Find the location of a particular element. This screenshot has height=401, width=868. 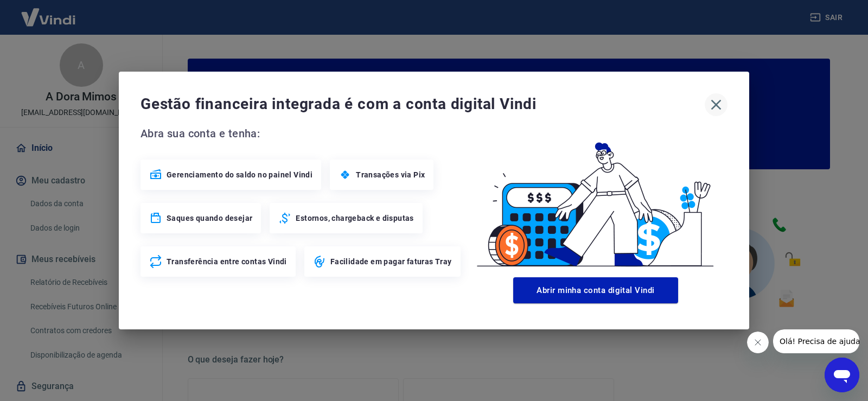

span: Facilidade em pagar faturas Tray is located at coordinates (391, 261).